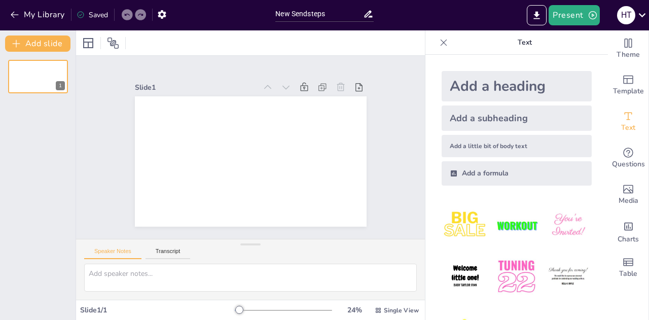 The image size is (649, 320). I want to click on p: Text, so click(524, 43).